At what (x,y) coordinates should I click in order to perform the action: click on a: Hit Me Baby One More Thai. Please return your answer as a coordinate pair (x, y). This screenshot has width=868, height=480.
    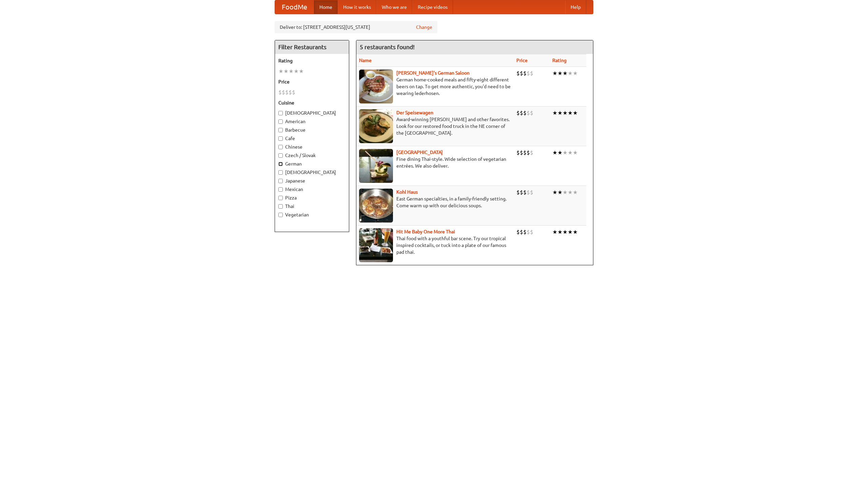
    Looking at the image, I should click on (426, 231).